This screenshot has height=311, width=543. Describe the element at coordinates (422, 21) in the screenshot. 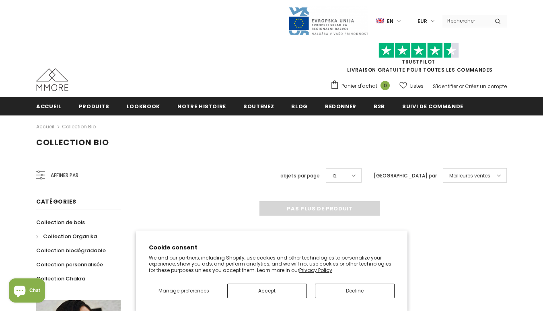

I see `span: EUR` at that location.